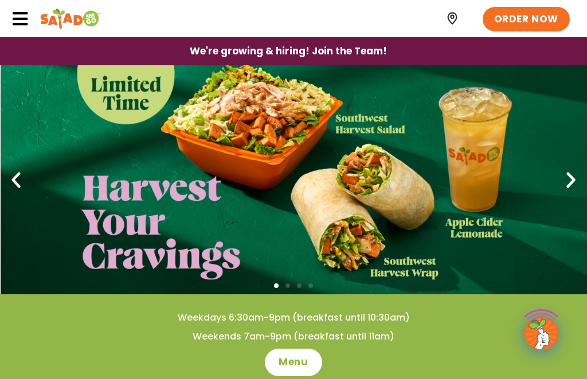 The height and width of the screenshot is (379, 587). I want to click on a: Menu, so click(293, 363).